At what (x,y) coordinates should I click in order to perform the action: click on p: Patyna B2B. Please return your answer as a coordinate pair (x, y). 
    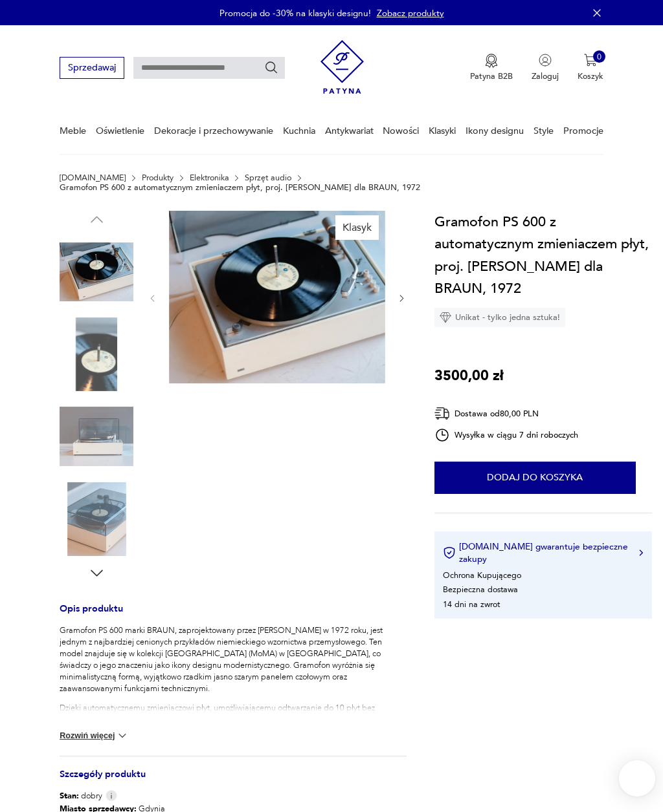
    Looking at the image, I should click on (492, 77).